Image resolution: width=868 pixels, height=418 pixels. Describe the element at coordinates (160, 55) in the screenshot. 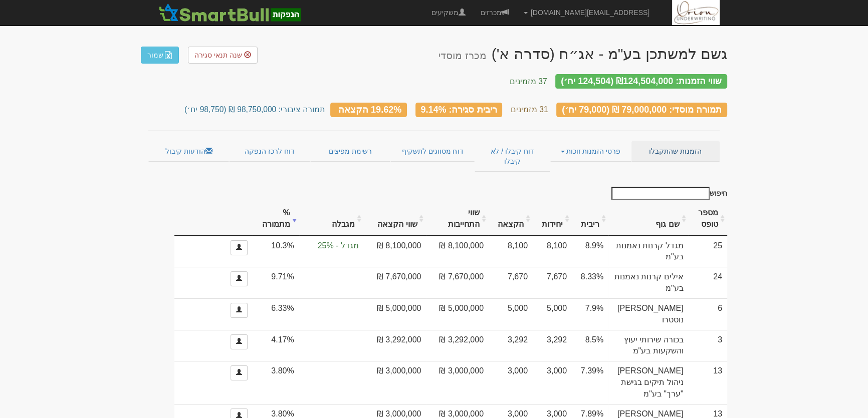

I see `a: שמור` at that location.